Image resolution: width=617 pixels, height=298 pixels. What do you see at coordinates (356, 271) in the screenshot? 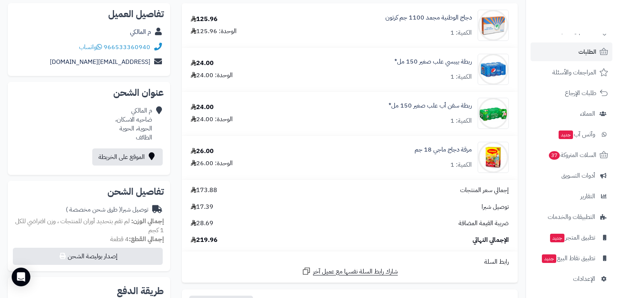
I see `span: شارك رابط السلة نفسها مع عميل آخر` at bounding box center [356, 271].